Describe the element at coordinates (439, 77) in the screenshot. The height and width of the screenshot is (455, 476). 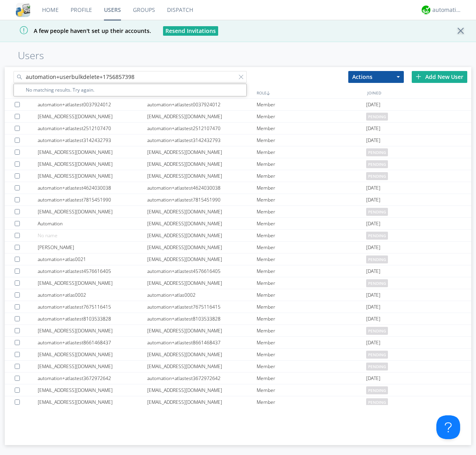
I see `div: Add New User` at that location.